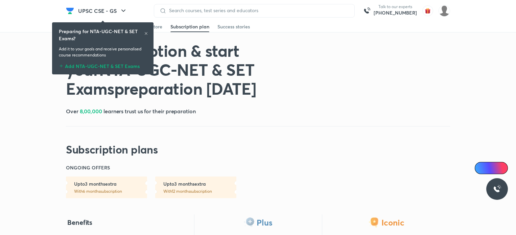 The height and width of the screenshot is (235, 516). Describe the element at coordinates (495, 168) in the screenshot. I see `span: Ai Doubts` at that location.